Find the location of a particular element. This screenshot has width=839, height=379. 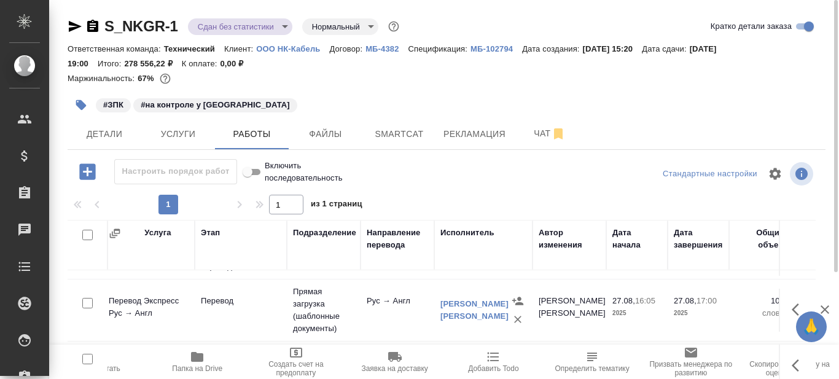

div: Дата завершения is located at coordinates (698, 239).